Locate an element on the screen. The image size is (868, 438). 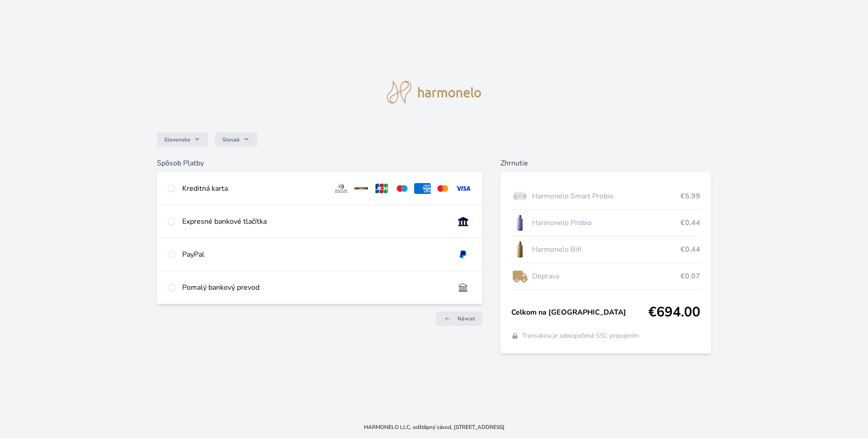
a: Návrat is located at coordinates (458, 319).